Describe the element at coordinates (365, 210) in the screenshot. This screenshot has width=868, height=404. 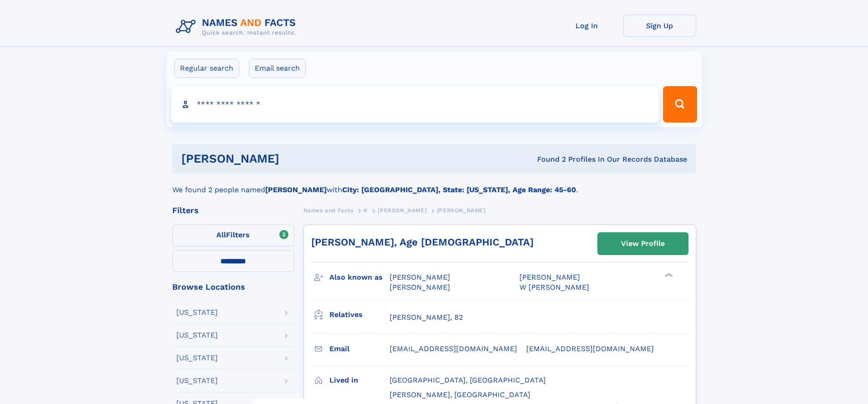
I see `a: K` at that location.